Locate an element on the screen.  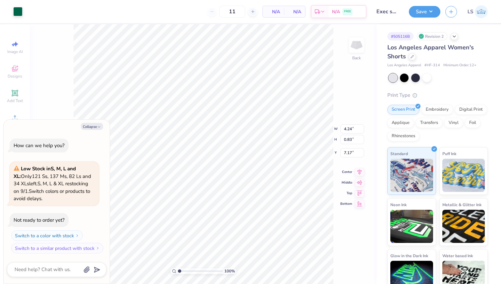
div: # 505116B is located at coordinates (400, 36).